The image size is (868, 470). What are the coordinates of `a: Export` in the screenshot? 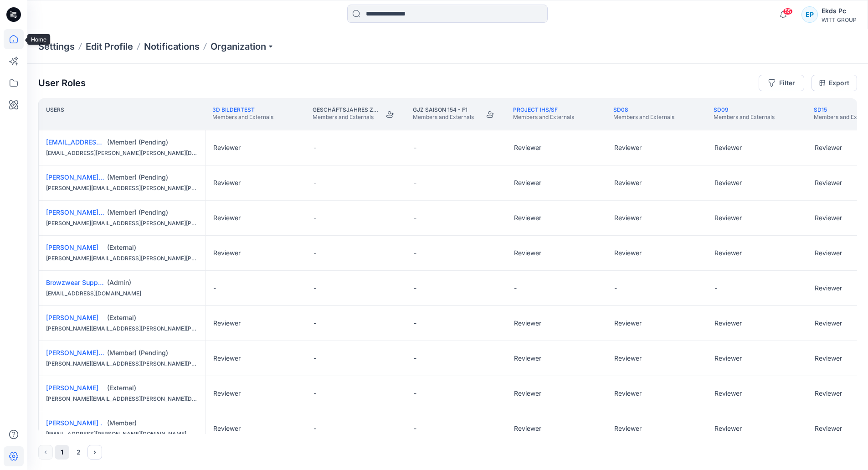 It's located at (834, 83).